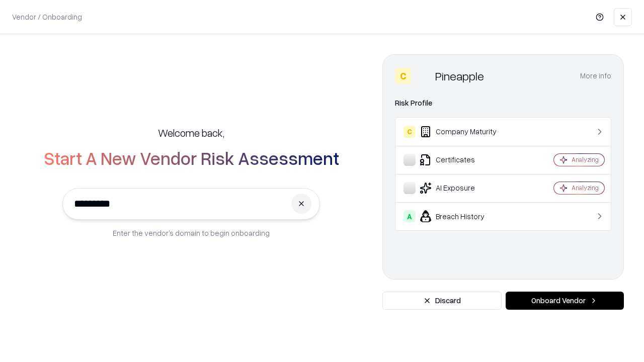  What do you see at coordinates (192, 233) in the screenshot?
I see `p: Enter the vendor’s domain to begin onboarding` at bounding box center [192, 233].